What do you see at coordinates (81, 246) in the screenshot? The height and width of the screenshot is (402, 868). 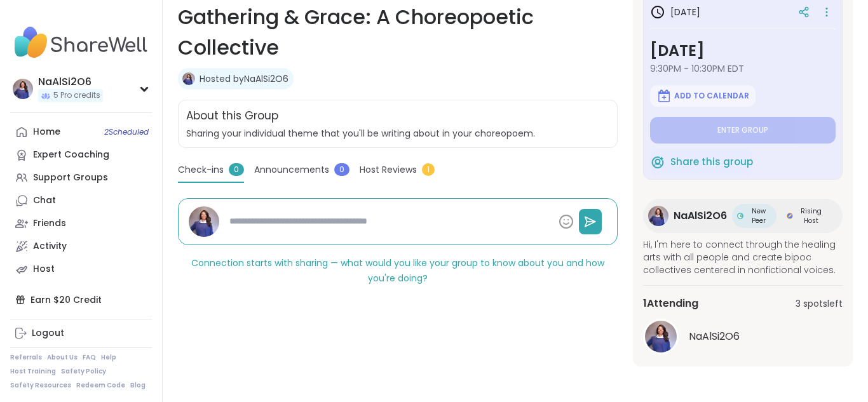 I see `a: Activity` at bounding box center [81, 246].